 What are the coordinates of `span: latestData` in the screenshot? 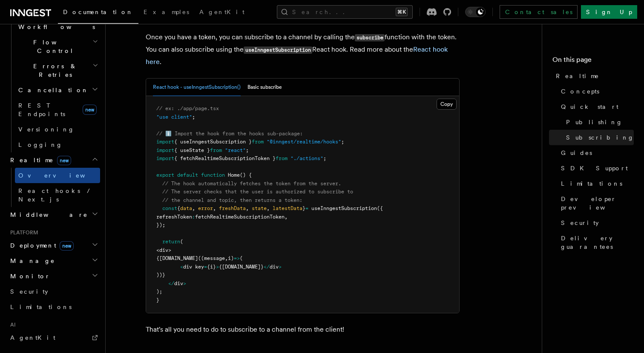 It's located at (288, 208).